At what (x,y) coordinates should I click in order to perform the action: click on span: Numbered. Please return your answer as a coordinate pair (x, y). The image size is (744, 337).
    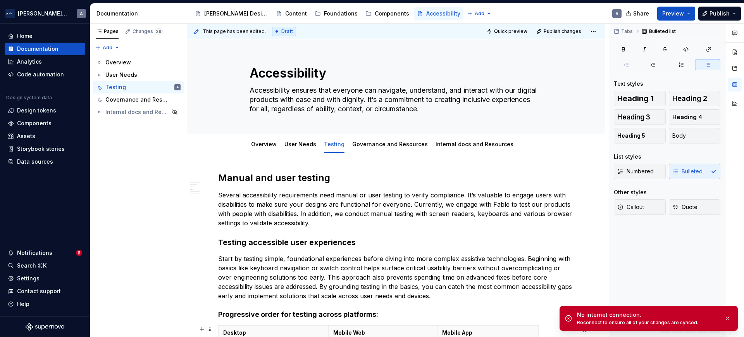
    Looking at the image, I should click on (636, 171).